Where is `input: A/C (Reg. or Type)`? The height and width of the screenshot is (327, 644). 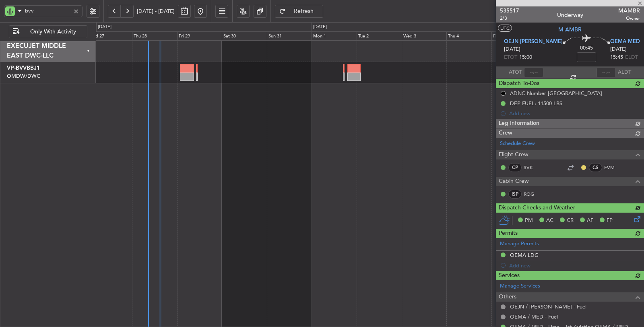 input: A/C (Reg. or Type) is located at coordinates (48, 11).